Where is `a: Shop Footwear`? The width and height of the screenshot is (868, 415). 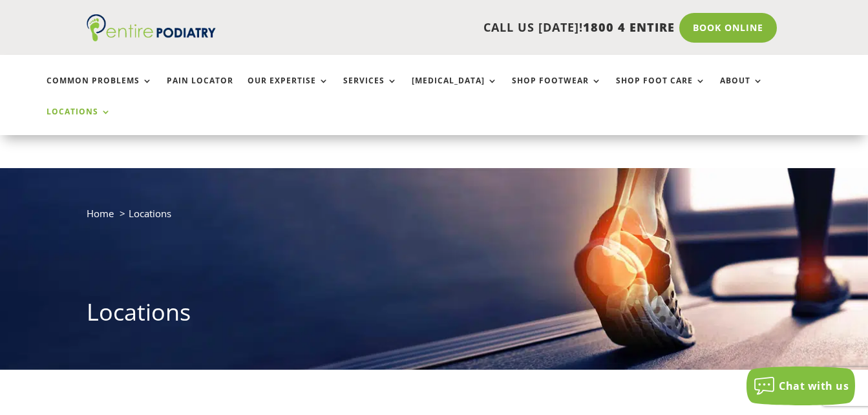
a: Shop Footwear is located at coordinates (556, 90).